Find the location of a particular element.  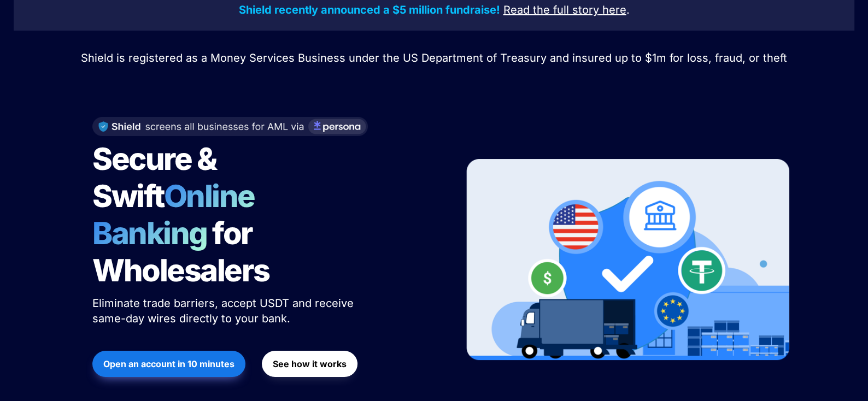

span: Shield is registered as a Money Services Business under the US Department of Treasury and insured... is located at coordinates (434, 58).